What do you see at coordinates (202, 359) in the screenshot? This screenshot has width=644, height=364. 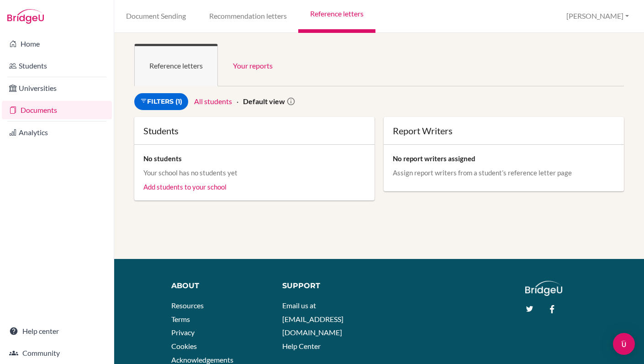 I see `a: Acknowledgements` at bounding box center [202, 359].